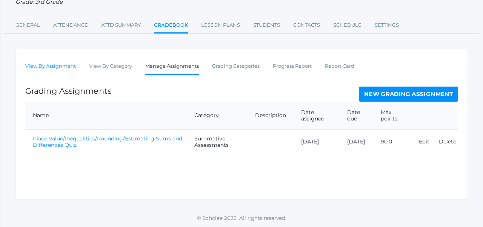 Image resolution: width=483 pixels, height=227 pixels. I want to click on p: © Scholae 2025. All rights reserved., so click(241, 218).